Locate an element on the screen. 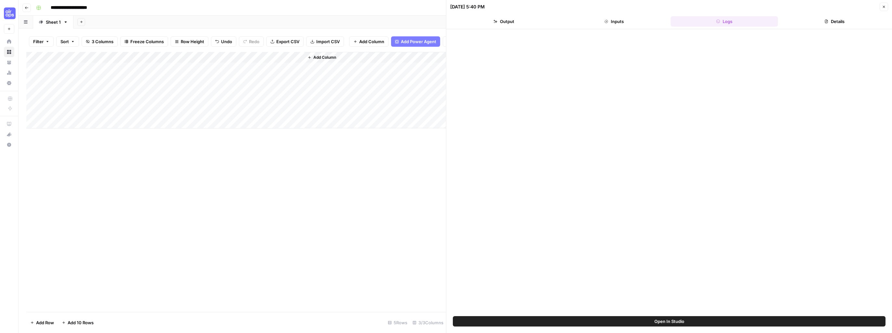  span: Open In Studio is located at coordinates (669, 322).